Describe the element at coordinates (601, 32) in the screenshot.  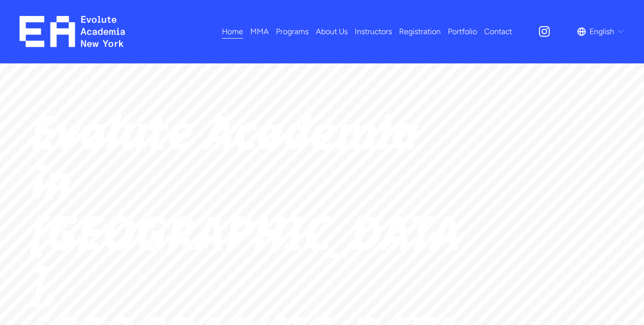
I see `div: language picker` at that location.